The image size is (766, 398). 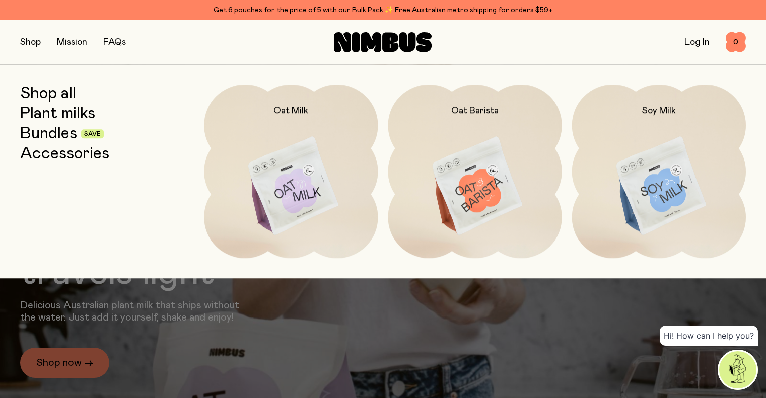 What do you see at coordinates (114, 42) in the screenshot?
I see `a: FAQs` at bounding box center [114, 42].